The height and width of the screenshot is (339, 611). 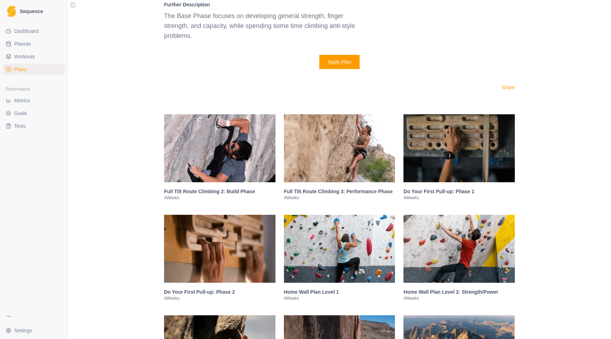 I want to click on img: Full Tilt Route Climbing 3: Performance Phase, so click(x=339, y=148).